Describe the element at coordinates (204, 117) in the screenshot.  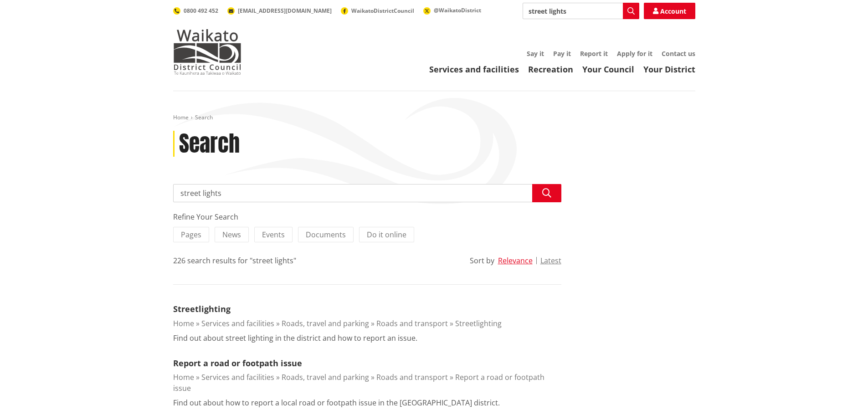
I see `span: Search` at that location.